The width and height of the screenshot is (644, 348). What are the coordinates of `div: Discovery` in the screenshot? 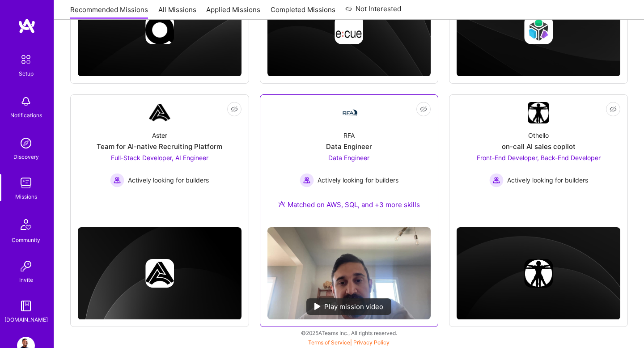 It's located at (26, 157).